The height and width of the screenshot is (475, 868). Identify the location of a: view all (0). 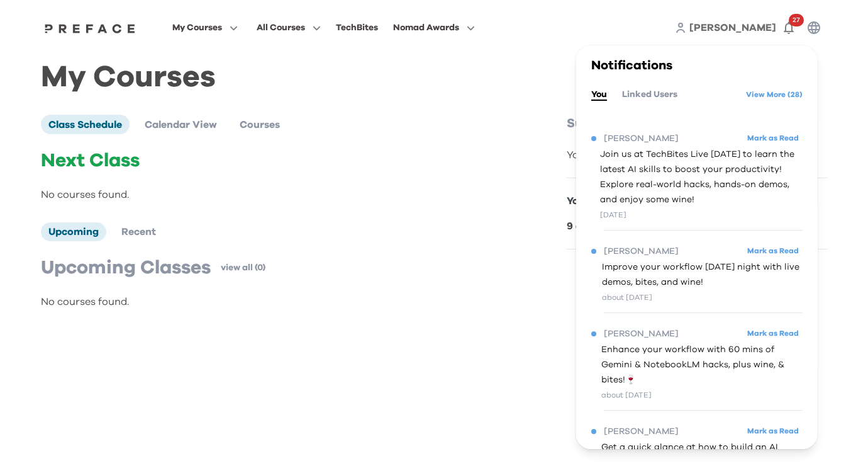
(243, 268).